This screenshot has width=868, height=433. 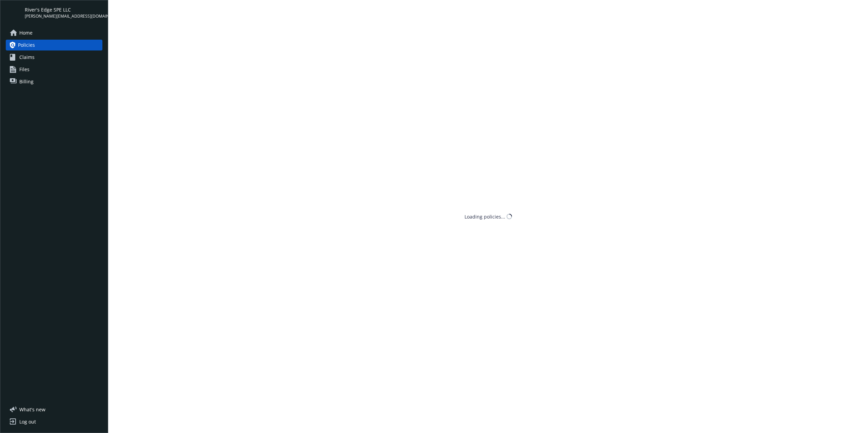 I want to click on span: Policies, so click(x=26, y=45).